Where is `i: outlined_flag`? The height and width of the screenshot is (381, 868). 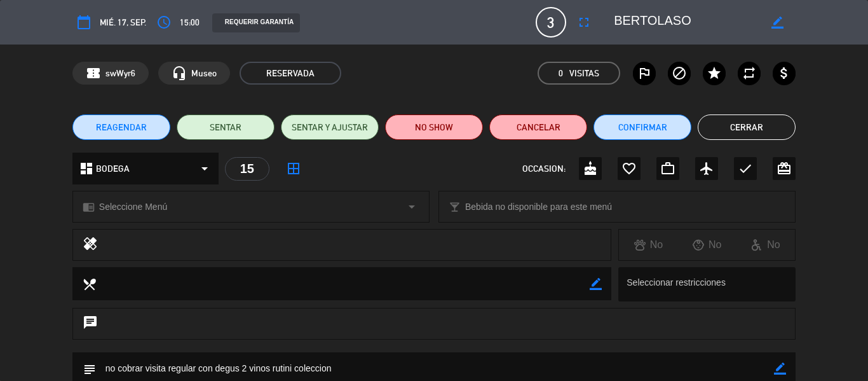 i: outlined_flag is located at coordinates (644, 73).